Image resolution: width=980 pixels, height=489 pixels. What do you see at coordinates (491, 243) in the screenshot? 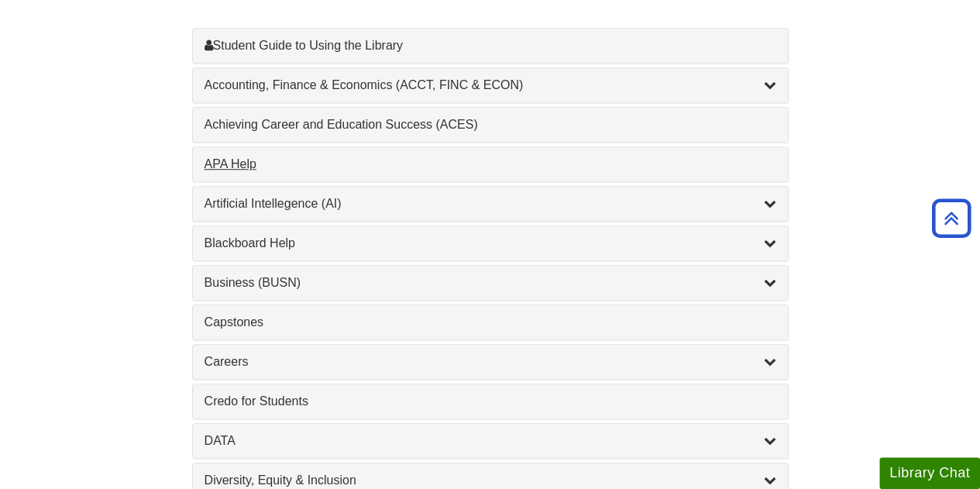
I see `div: Blackboard Help` at bounding box center [491, 243].